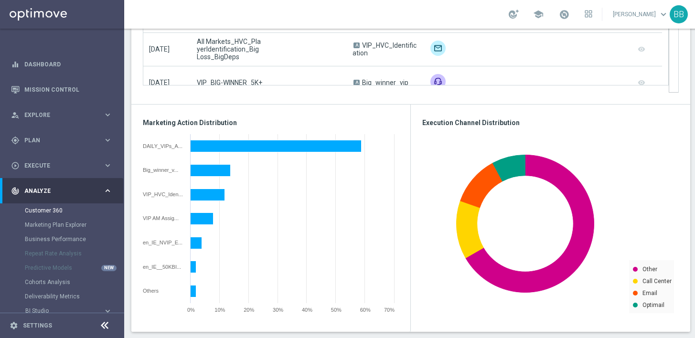  I want to click on div: equalizer Dashboard, so click(62, 64).